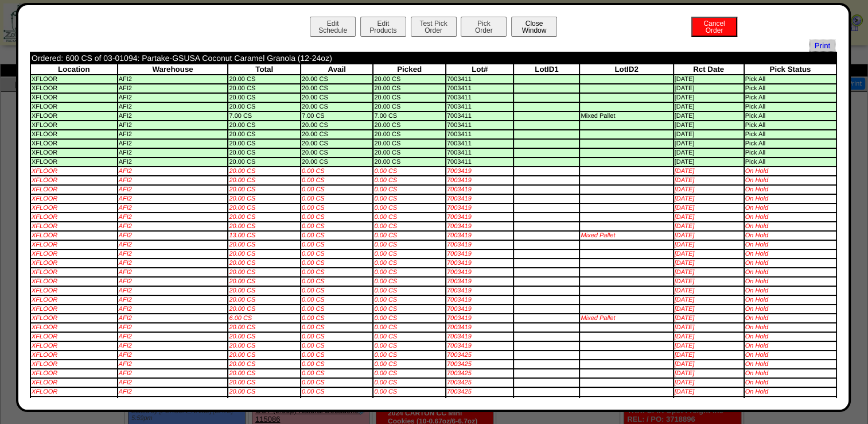 This screenshot has height=424, width=868. What do you see at coordinates (173, 69) in the screenshot?
I see `th: Warehouse` at bounding box center [173, 69].